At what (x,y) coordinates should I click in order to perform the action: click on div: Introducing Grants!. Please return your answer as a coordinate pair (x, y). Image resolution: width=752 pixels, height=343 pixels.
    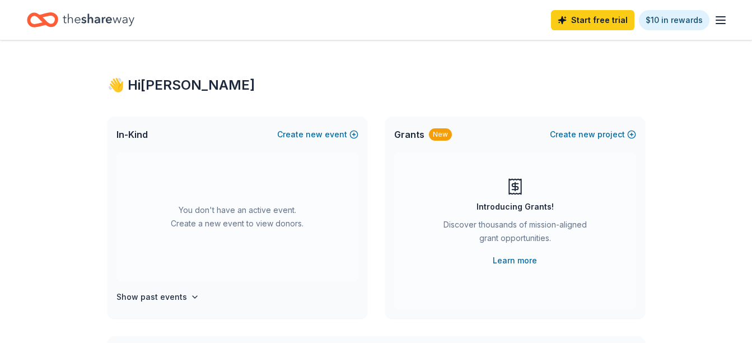
    Looking at the image, I should click on (515, 207).